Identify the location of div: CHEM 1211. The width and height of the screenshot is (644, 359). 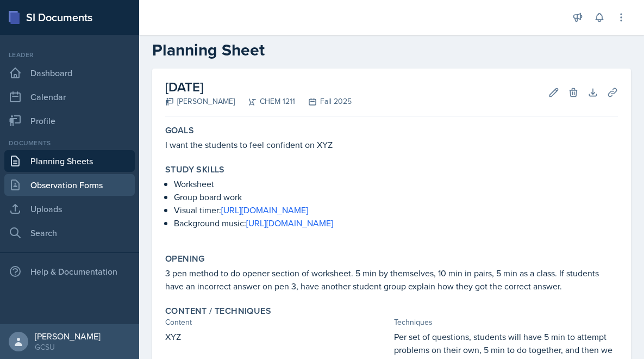
(264, 101).